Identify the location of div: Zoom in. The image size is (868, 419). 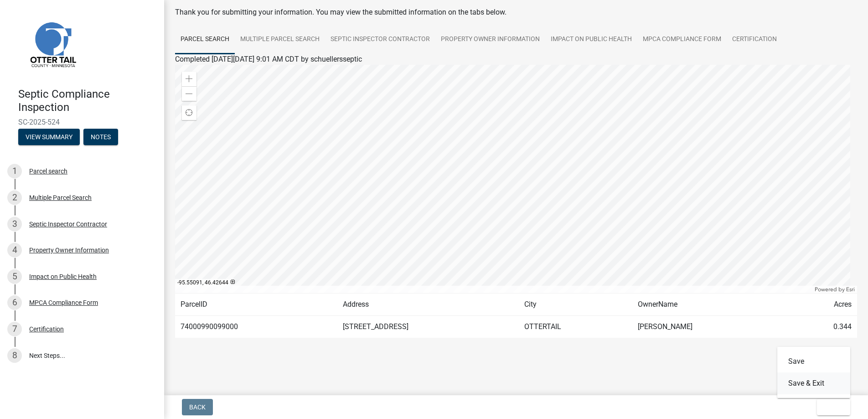
(189, 79).